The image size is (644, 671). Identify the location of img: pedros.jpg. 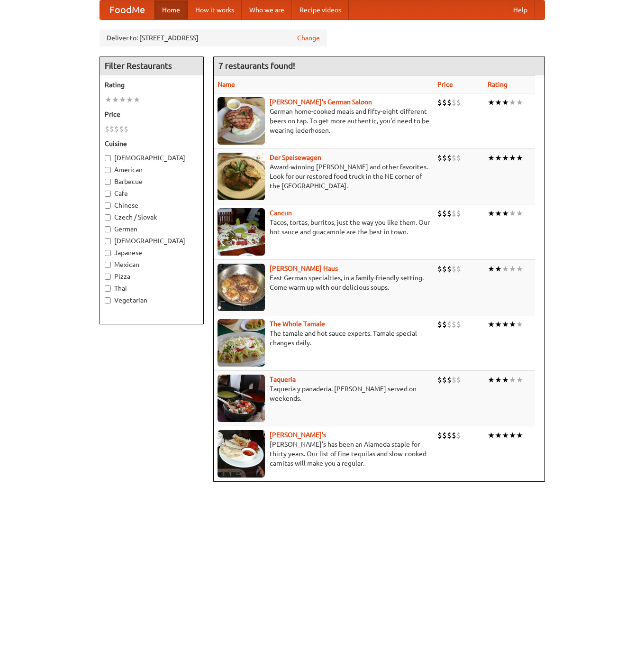
(241, 454).